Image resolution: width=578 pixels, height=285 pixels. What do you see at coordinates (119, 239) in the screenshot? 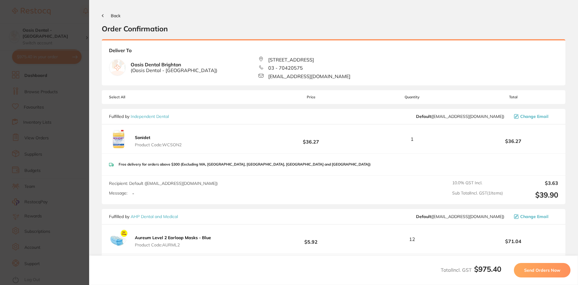
I see `img: NTdhOGR0ZA` at bounding box center [119, 239].